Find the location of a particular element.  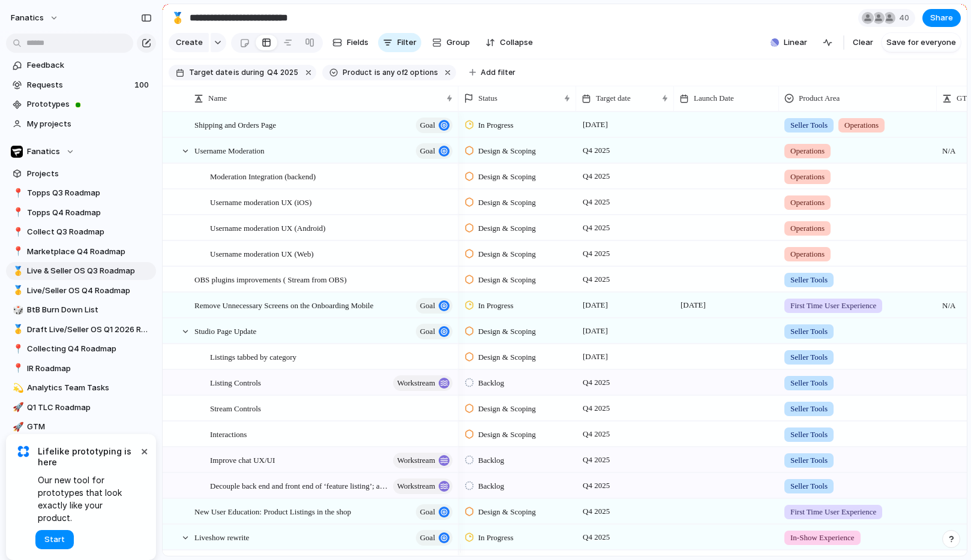

button: fanatics is located at coordinates (35, 18).